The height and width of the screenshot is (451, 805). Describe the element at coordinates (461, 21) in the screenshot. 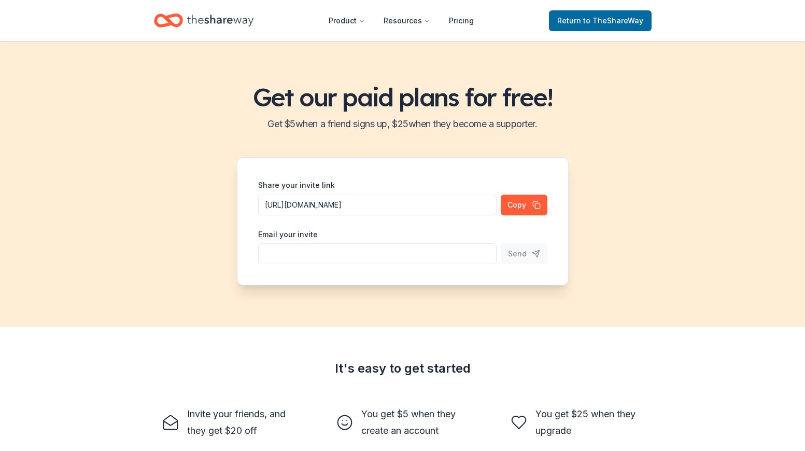

I see `a: Pricing` at that location.